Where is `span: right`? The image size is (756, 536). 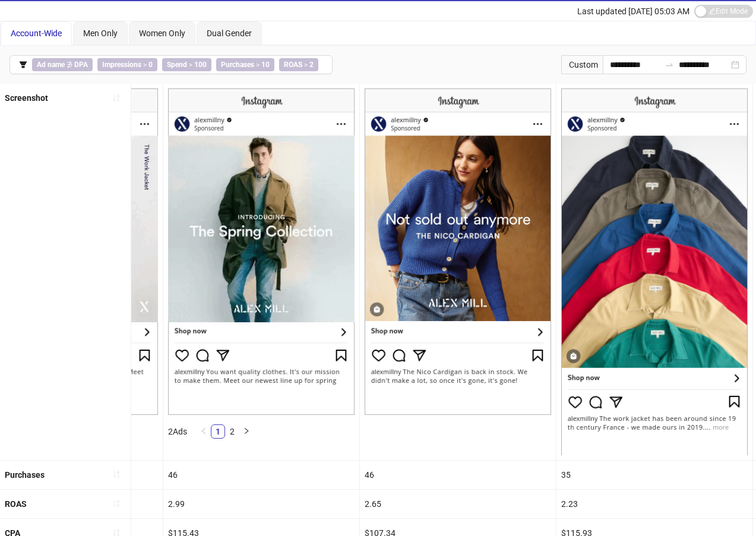 span: right is located at coordinates (246, 431).